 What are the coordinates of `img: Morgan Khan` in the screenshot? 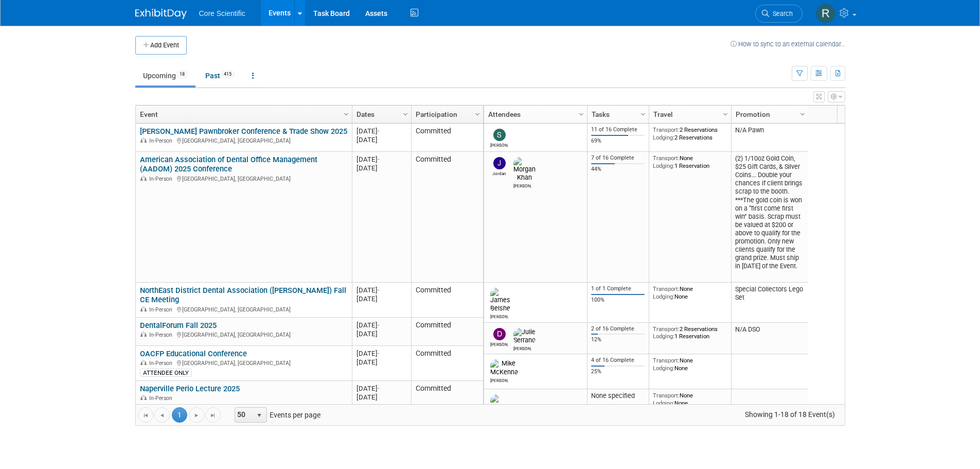 It's located at (524, 169).